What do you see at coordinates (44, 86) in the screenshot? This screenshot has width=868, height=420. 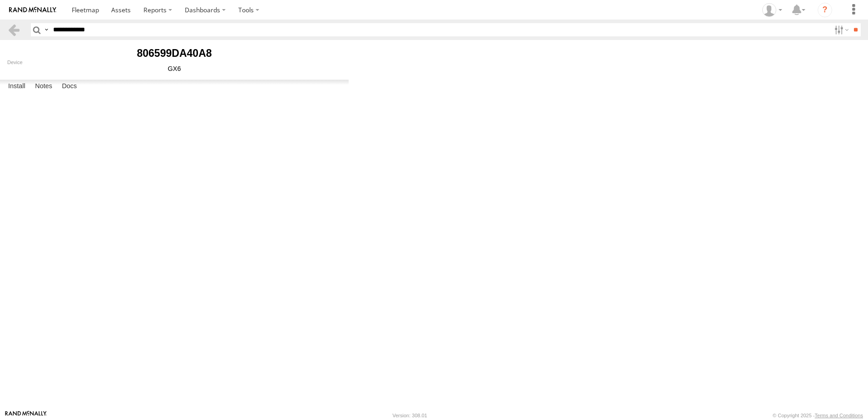 I see `label: Notes` at bounding box center [44, 86].